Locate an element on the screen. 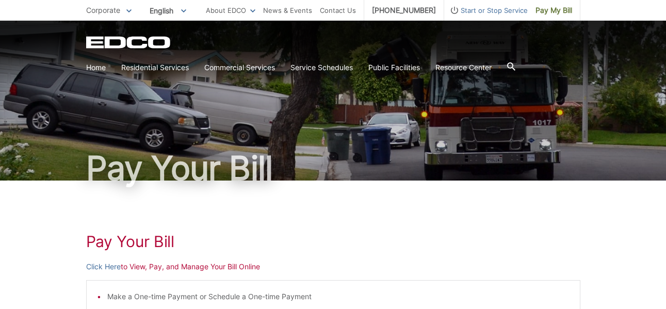 This screenshot has width=666, height=309. a: Public Facilities is located at coordinates (394, 68).